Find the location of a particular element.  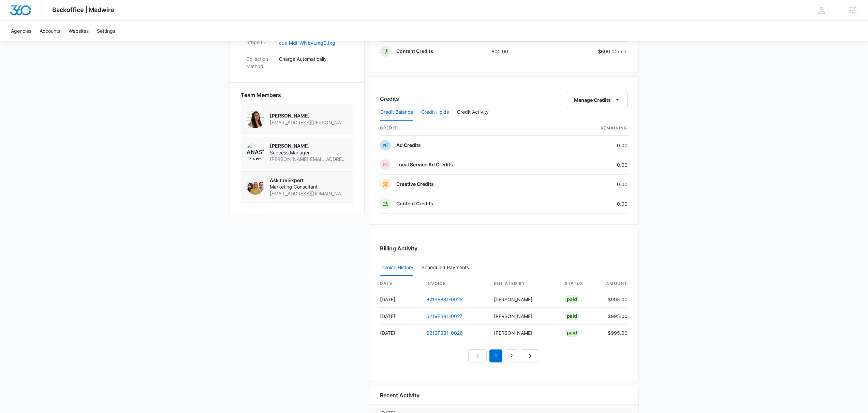

button: Manage Credits is located at coordinates (597, 100).